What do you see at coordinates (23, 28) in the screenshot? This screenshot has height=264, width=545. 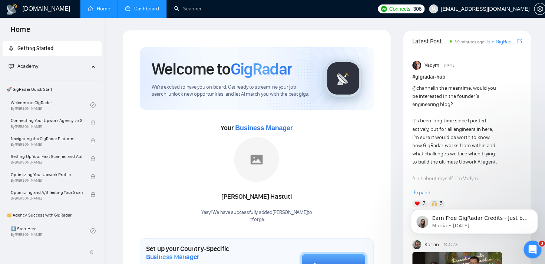 I see `img: Profile image for Mariia` at bounding box center [23, 28].